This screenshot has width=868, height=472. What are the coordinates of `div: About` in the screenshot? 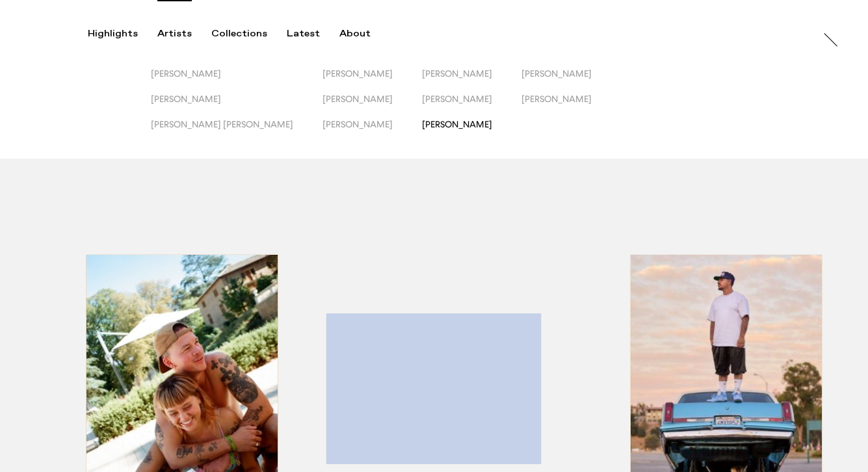 It's located at (355, 34).